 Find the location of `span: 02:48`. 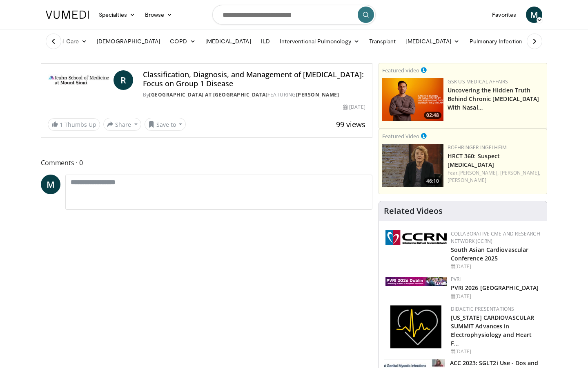

span: 02:48 is located at coordinates (433, 115).